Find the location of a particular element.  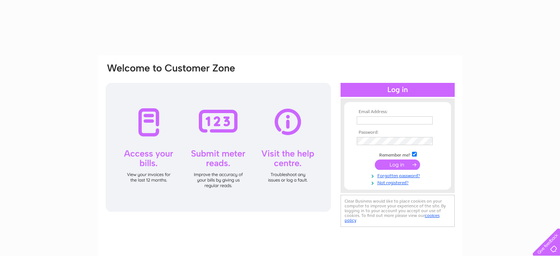

input: Submit is located at coordinates (397, 165).